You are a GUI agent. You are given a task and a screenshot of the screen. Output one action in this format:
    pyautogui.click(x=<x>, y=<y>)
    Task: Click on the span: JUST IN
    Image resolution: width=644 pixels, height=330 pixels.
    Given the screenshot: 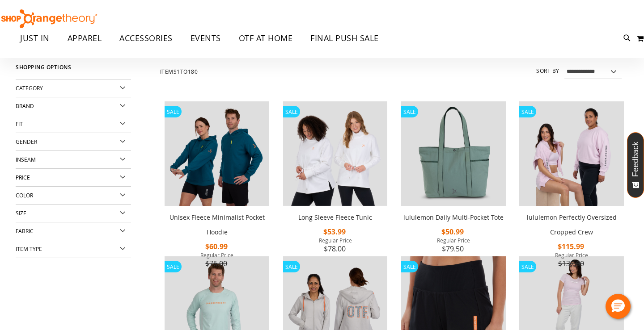 What is the action you would take?
    pyautogui.click(x=35, y=38)
    